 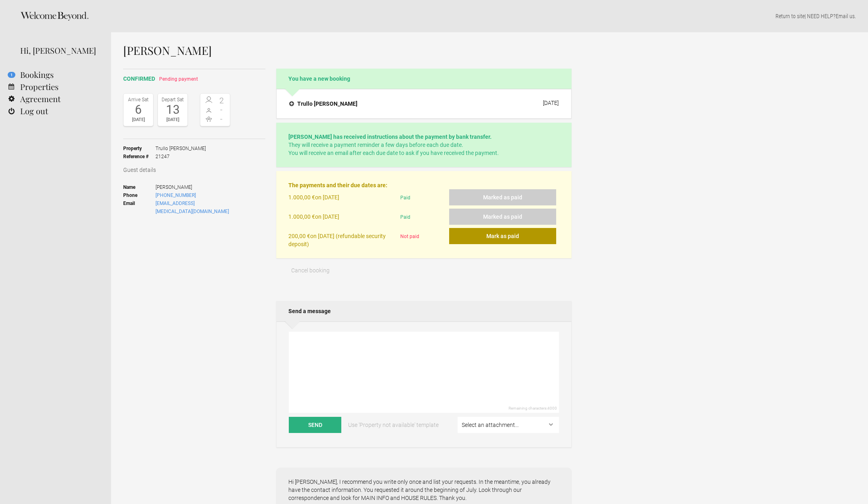 I want to click on span: Pending payment, so click(x=179, y=79).